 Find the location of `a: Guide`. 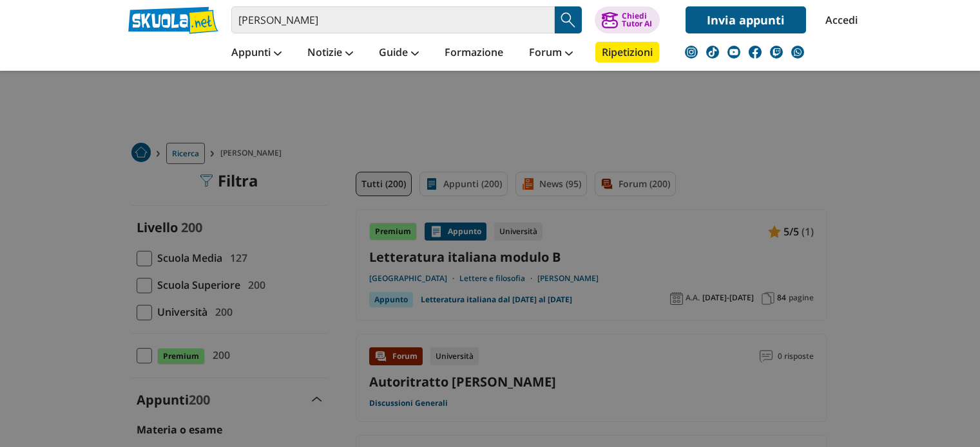

a: Guide is located at coordinates (398, 53).